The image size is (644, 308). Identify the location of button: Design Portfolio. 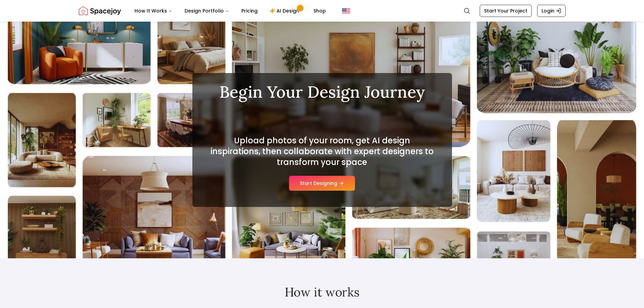
(207, 11).